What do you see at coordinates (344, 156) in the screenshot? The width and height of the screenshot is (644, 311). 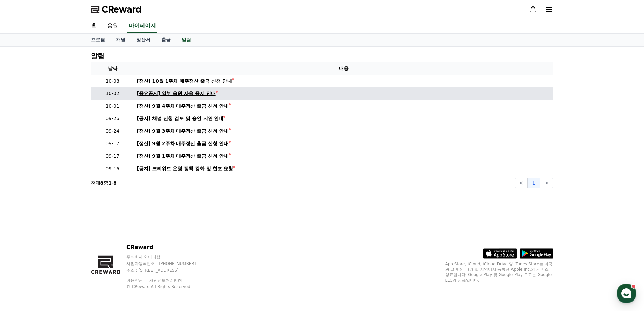 I see `a: [정산] 9월 1주차 매주정산 출금 신청 안내` at bounding box center [344, 156].